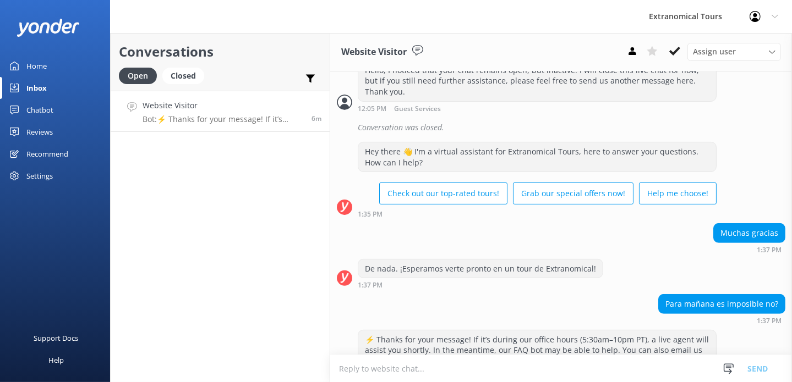  What do you see at coordinates (374, 52) in the screenshot?
I see `h3: Website Visitor` at bounding box center [374, 52].